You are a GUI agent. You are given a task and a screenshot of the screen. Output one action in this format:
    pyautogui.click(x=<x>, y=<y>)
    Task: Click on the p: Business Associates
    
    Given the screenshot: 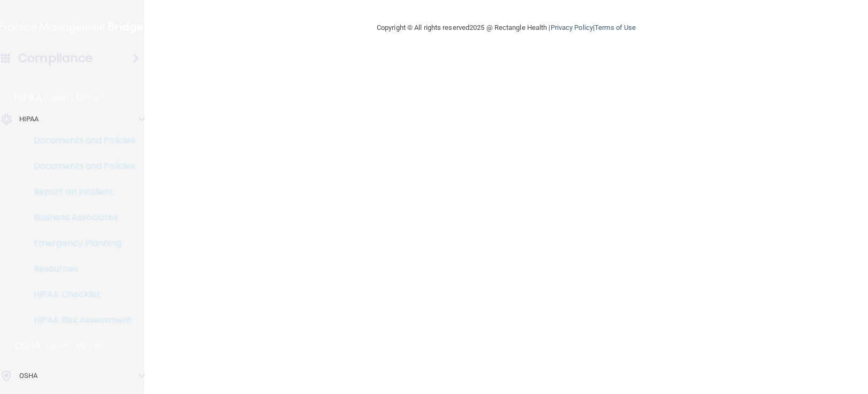 What is the action you would take?
    pyautogui.click(x=80, y=218)
    